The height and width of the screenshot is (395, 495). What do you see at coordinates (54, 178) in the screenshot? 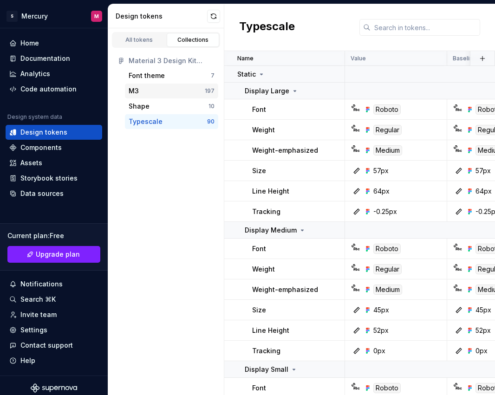
I see `a: Storybook stories` at bounding box center [54, 178].